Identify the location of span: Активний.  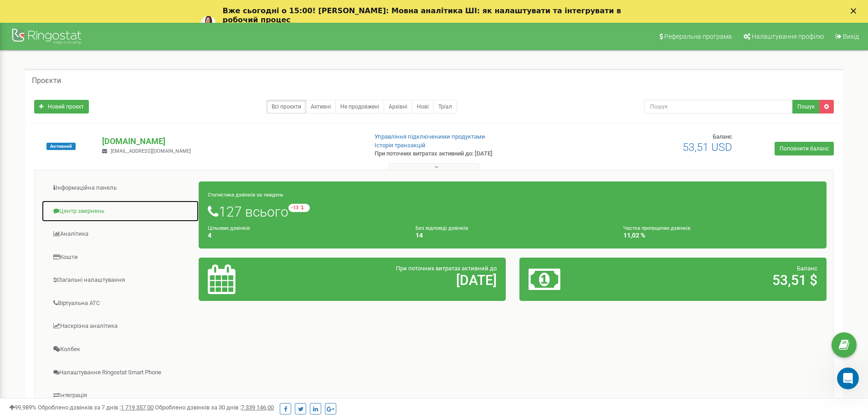
(61, 146).